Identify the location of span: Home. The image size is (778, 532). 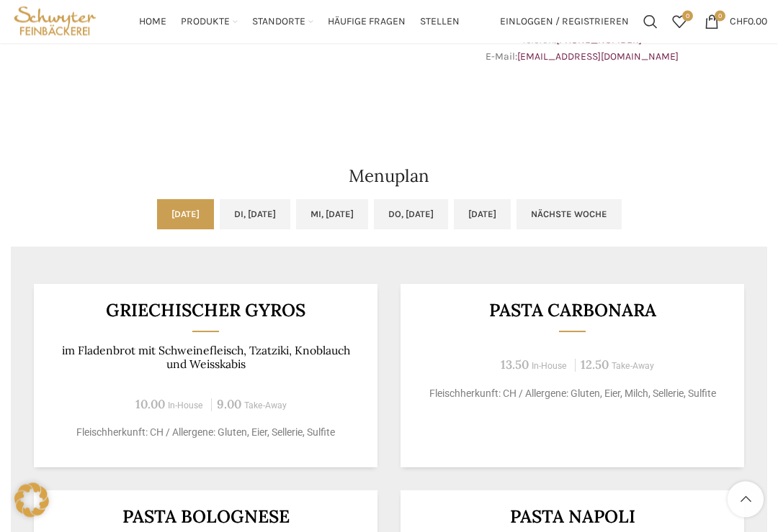
(152, 22).